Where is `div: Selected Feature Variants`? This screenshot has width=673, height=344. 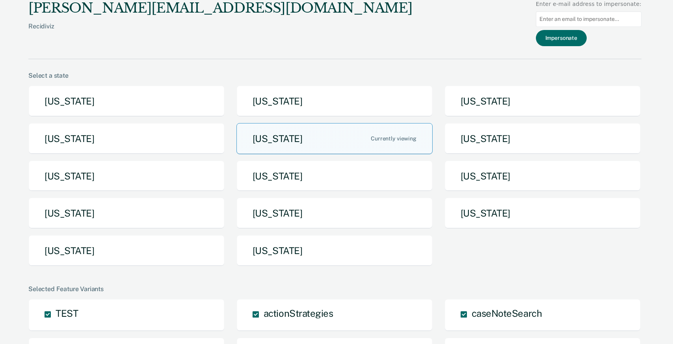 div: Selected Feature Variants is located at coordinates (335, 288).